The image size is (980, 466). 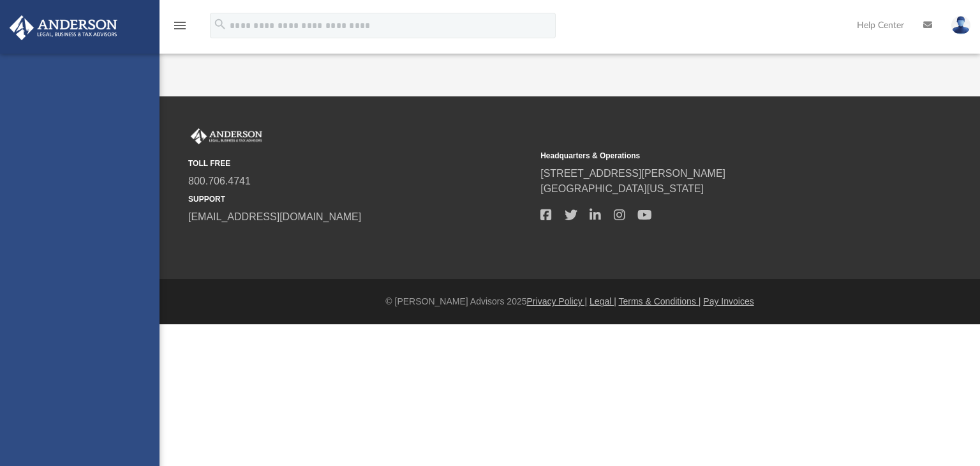 What do you see at coordinates (220, 181) in the screenshot?
I see `a: 800.706.4741` at bounding box center [220, 181].